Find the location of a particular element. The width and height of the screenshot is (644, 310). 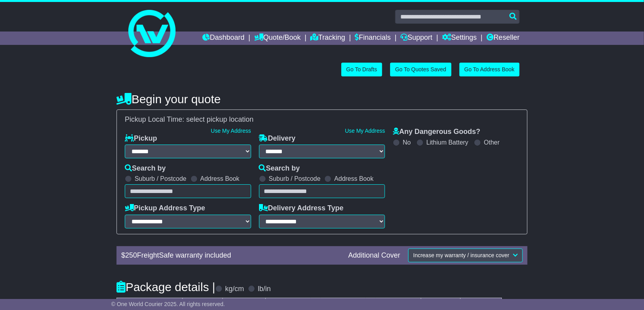

div: Additional Cover is located at coordinates (374, 255).